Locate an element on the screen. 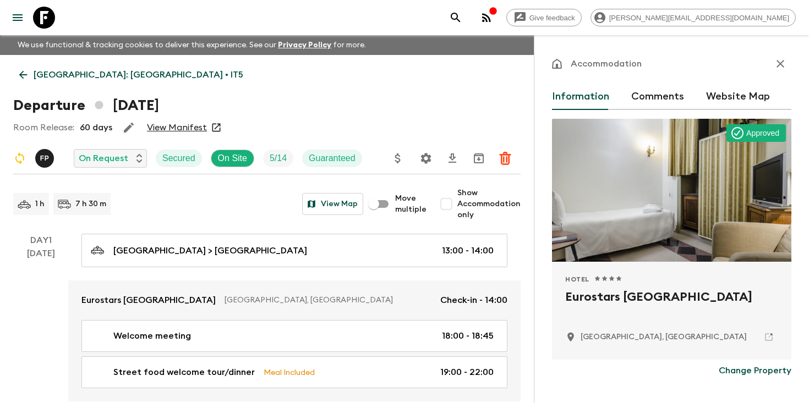 The width and height of the screenshot is (809, 403). p: 1 h is located at coordinates (40, 204).